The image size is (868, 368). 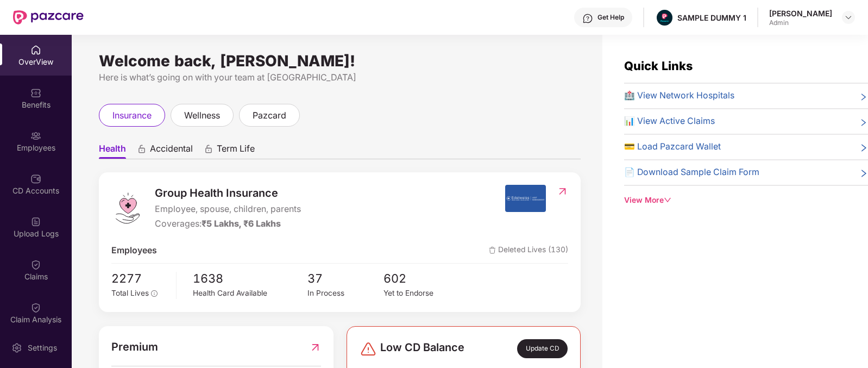 I want to click on img: svg+xml;base64,PHN2ZyBpZD0iU2V0dGluZy0yMHgyMCIgeG1sbnM9Imh0dHA6Ly93d3cudzMub3JnLzIwMDAvc3ZnIiB3aW..., so click(x=17, y=348).